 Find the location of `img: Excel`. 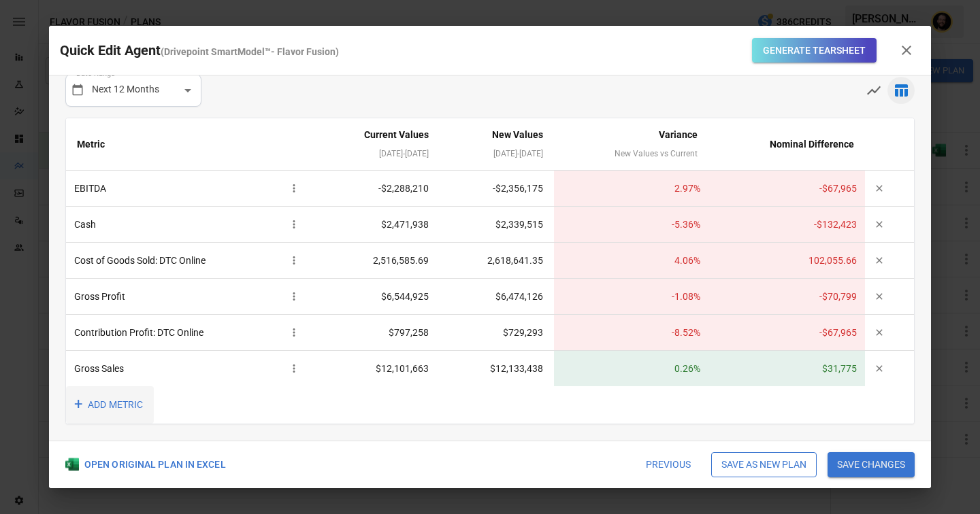

img: Excel is located at coordinates (72, 464).